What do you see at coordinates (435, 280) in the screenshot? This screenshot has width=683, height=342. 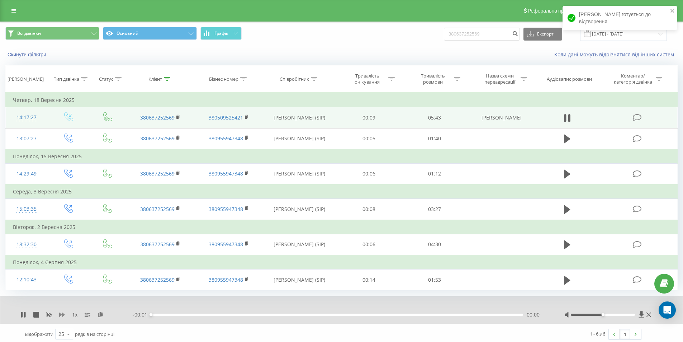 I see `td: 01:53` at bounding box center [435, 280].